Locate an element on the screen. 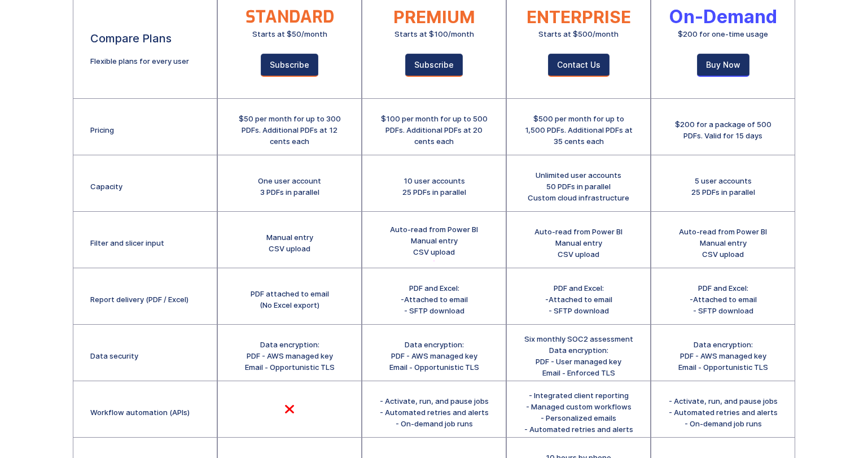 This screenshot has width=868, height=458. div: $50 per month for up to 300 PDFs. Additional PDFs at 12 cents each is located at coordinates (290, 130).